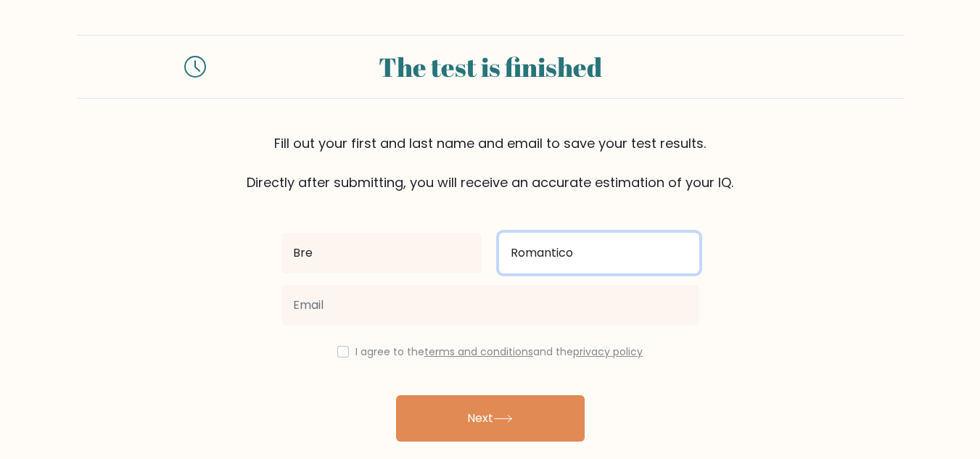  What do you see at coordinates (599, 253) in the screenshot?
I see `input: Last name` at bounding box center [599, 253].